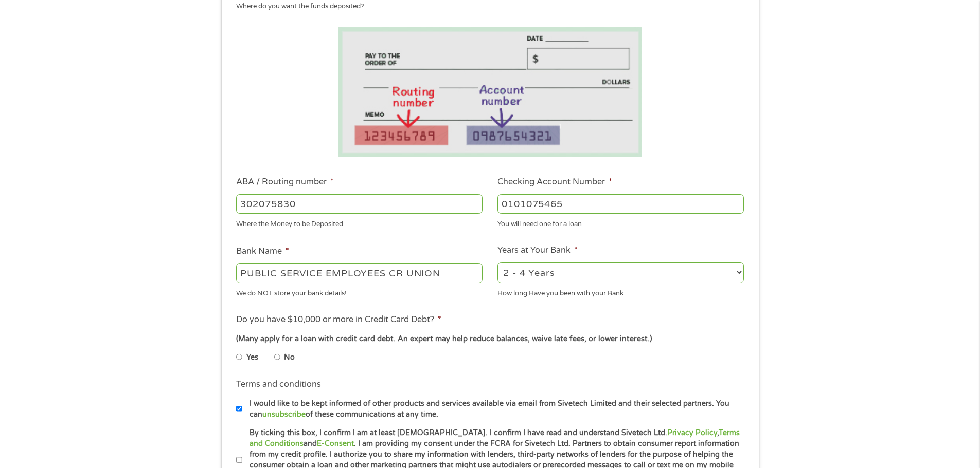 The image size is (980, 468). What do you see at coordinates (620, 204) in the screenshot?
I see `input: 345634636` at bounding box center [620, 204].